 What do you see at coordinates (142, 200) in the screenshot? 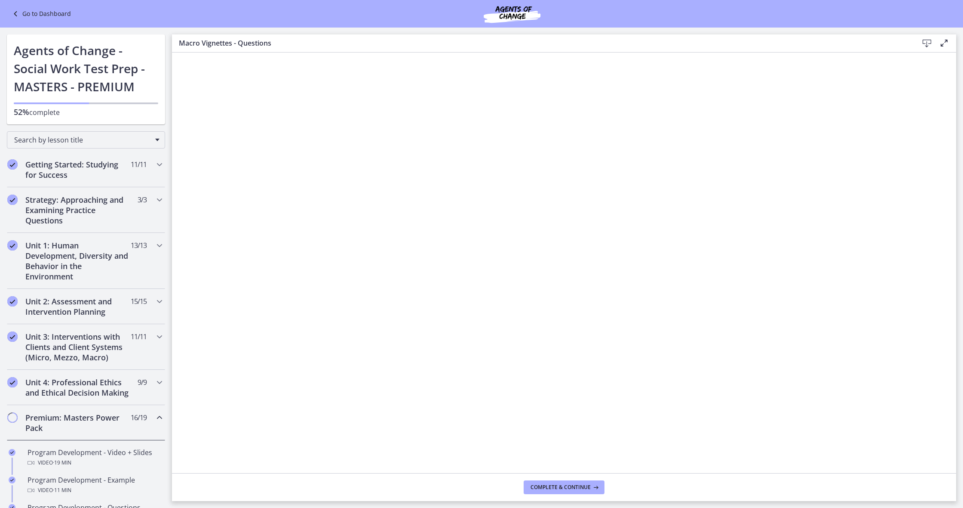
I see `span: 3 / 3` at bounding box center [142, 200].